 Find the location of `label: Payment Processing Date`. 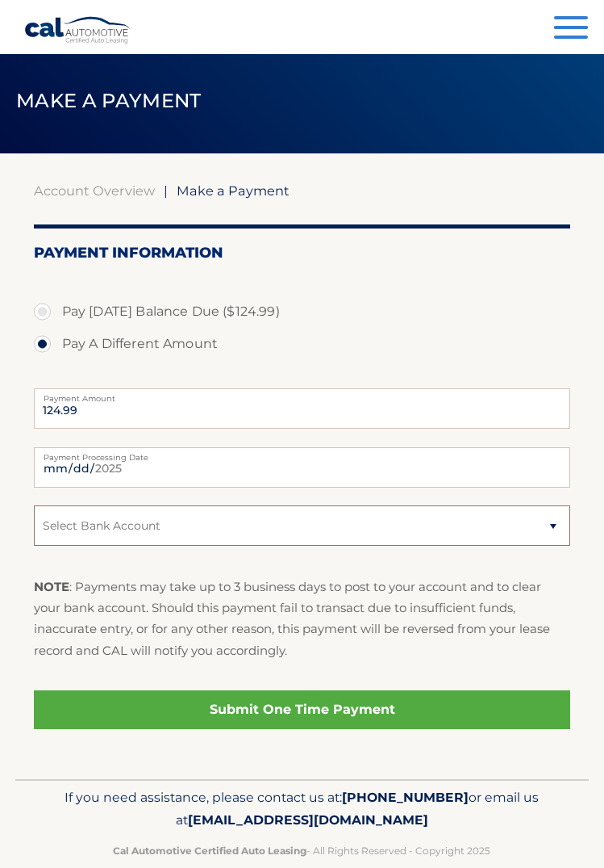

label: Payment Processing Date is located at coordinates (302, 454).